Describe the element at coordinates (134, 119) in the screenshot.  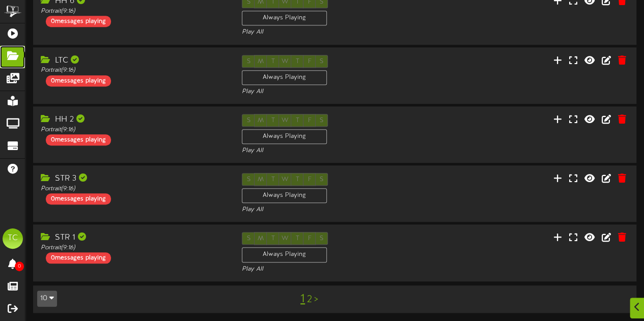
I see `div: HH 2` at that location.